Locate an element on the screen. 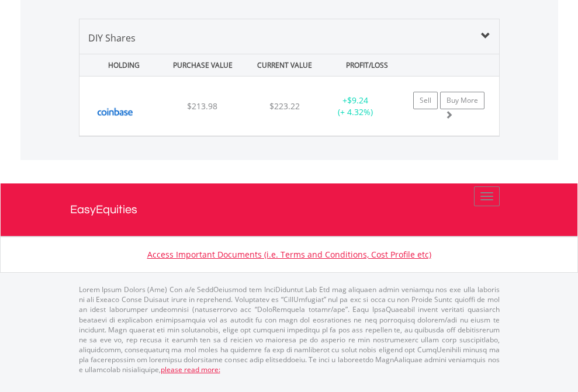  div: HOLDING is located at coordinates (120, 65).